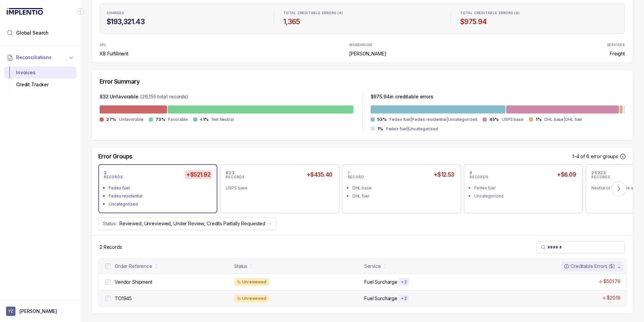  Describe the element at coordinates (612, 281) in the screenshot. I see `p: $501.76` at that location.